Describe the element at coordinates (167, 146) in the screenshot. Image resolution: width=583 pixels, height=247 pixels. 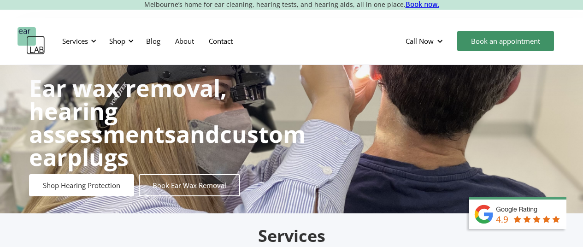
I see `strong: custom earplugs` at that location.